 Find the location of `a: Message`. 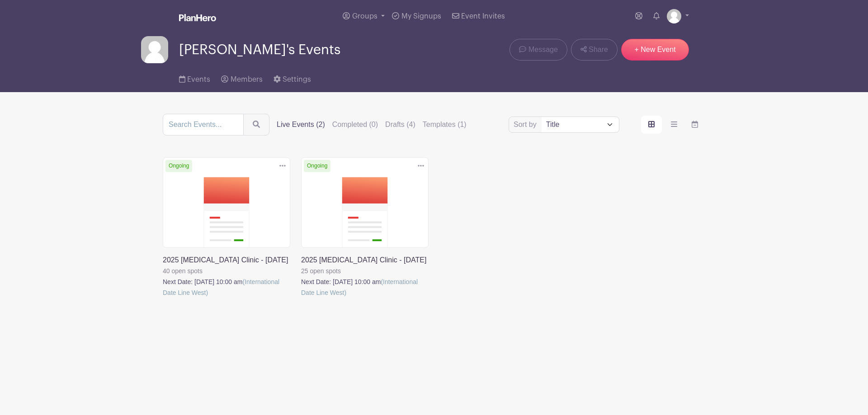

a: Message is located at coordinates (538, 50).